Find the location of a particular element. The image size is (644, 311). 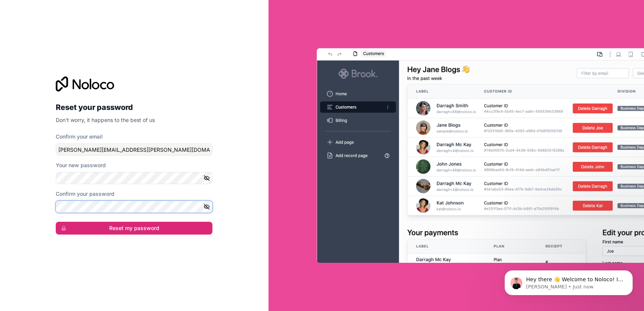

p: Don't worry, it happens to the best of us is located at coordinates (134, 120).